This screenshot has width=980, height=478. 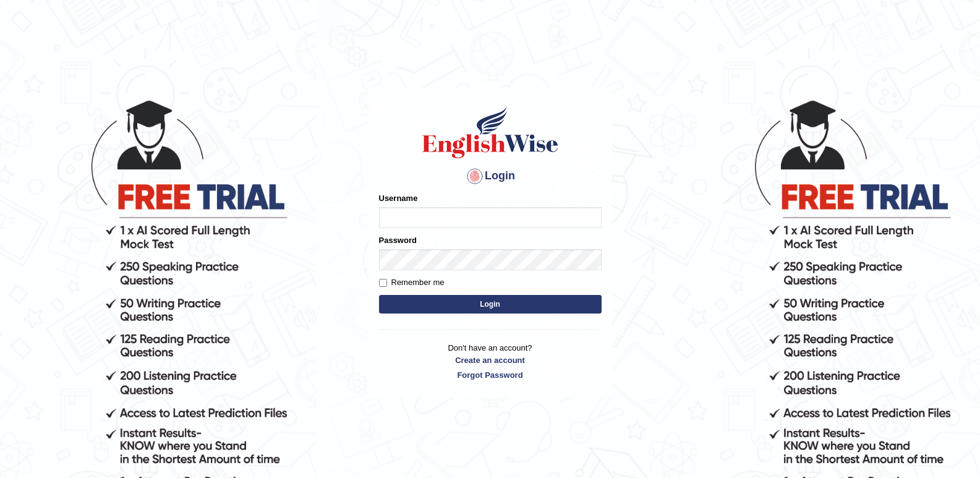 What do you see at coordinates (412, 283) in the screenshot?
I see `label: Remember me` at bounding box center [412, 283].